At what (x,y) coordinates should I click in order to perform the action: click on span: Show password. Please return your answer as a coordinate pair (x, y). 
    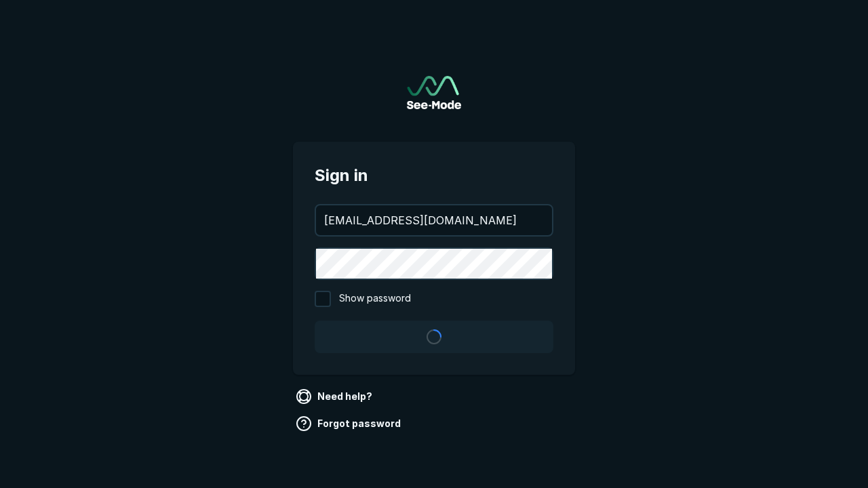
    Looking at the image, I should click on (375, 299).